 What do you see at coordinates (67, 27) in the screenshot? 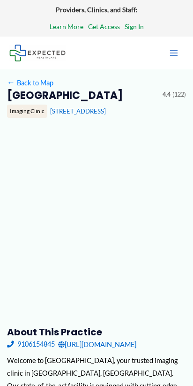
I see `a: Learn More` at bounding box center [67, 27].